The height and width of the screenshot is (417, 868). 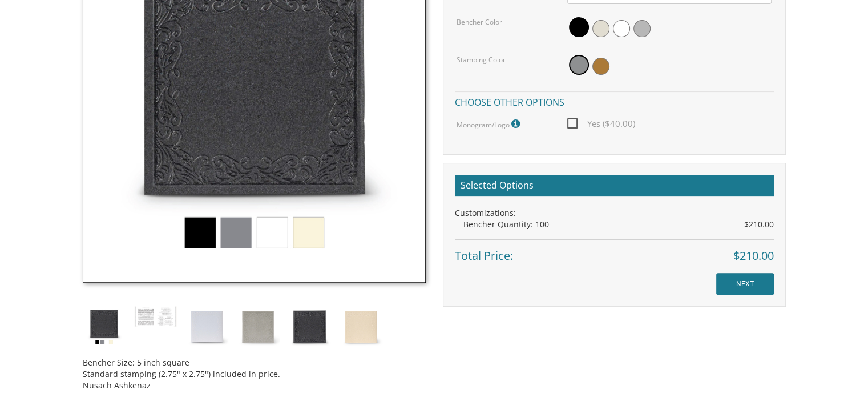 I want to click on div: Bencher Quantity: 100, so click(x=618, y=224).